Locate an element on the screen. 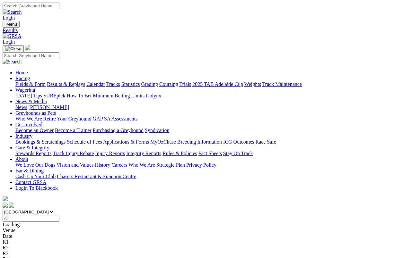 The height and width of the screenshot is (258, 411). img: facebook.svg is located at coordinates (5, 205).